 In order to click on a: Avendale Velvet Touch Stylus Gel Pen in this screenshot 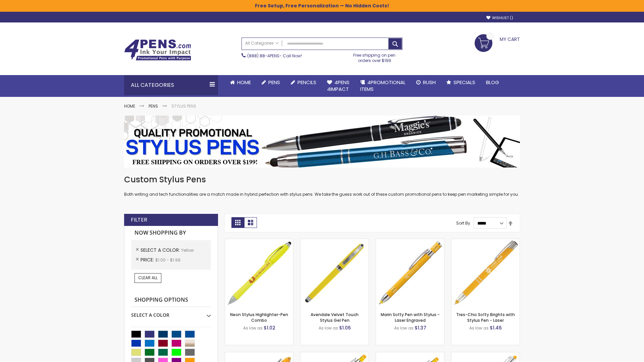, I will do `click(334, 317)`.